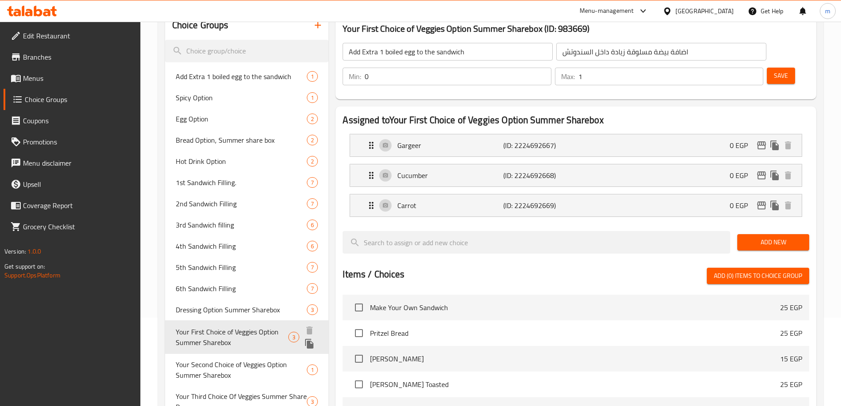 The height and width of the screenshot is (406, 841). I want to click on span: Add New, so click(773, 242).